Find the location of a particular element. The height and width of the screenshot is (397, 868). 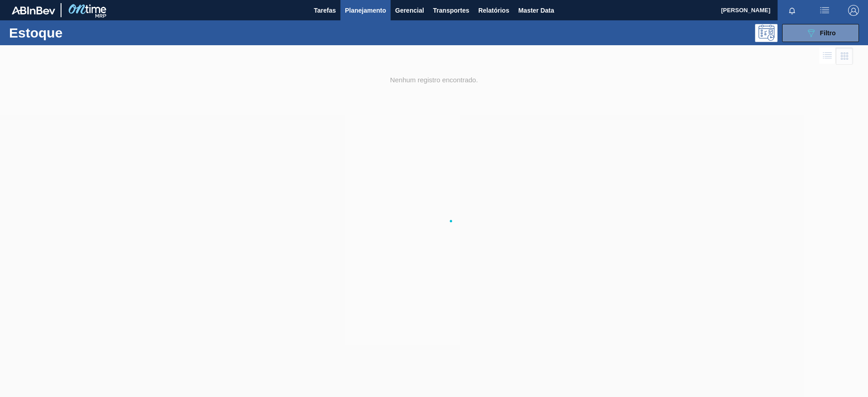

span: Filtro is located at coordinates (828, 33).